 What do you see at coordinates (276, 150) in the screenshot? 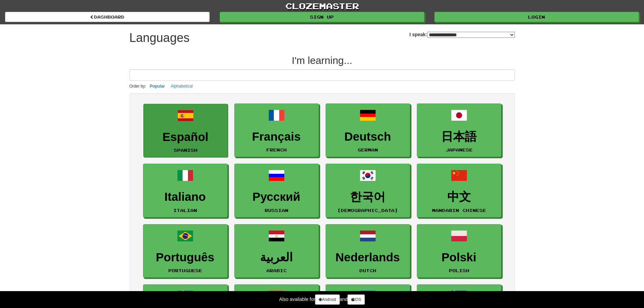
I see `small: French` at bounding box center [276, 150].